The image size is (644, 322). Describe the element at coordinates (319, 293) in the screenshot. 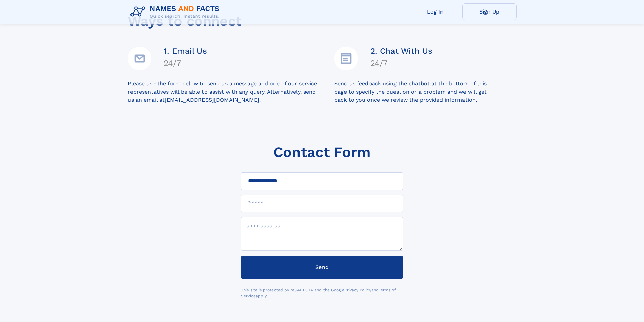

I see `a: Terms of Service` at that location.